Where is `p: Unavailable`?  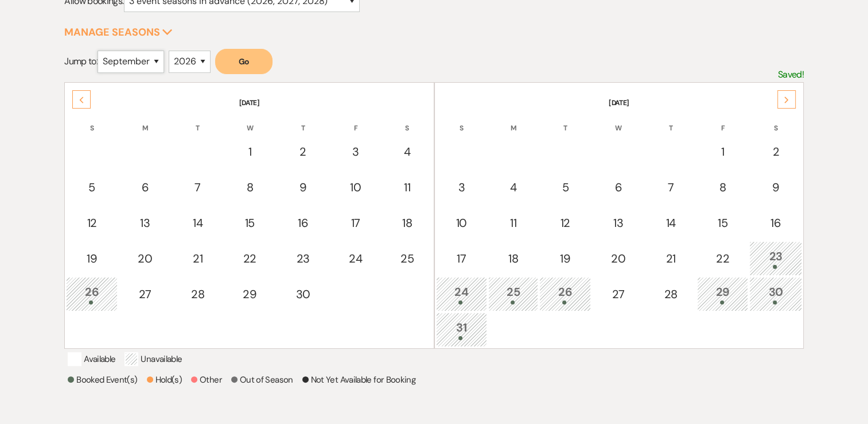
p: Unavailable is located at coordinates (153, 359).